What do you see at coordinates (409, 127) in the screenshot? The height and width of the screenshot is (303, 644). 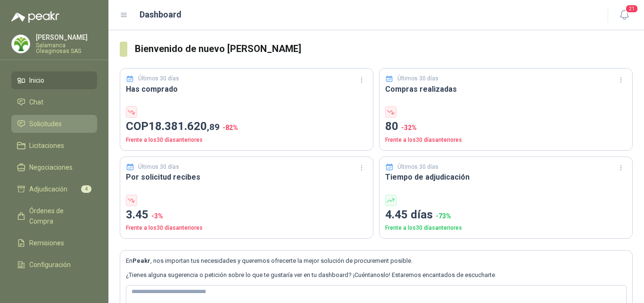 I see `span: -32 %` at bounding box center [409, 127].